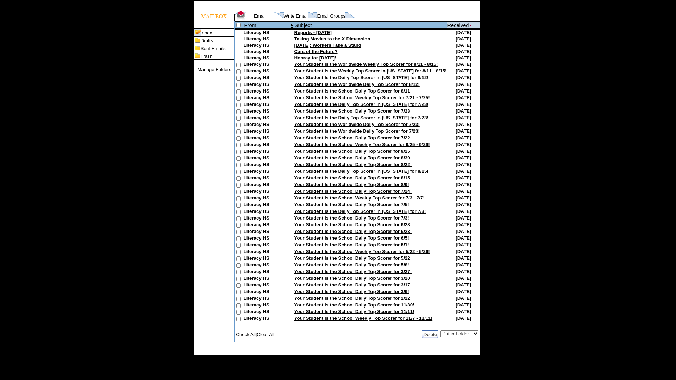 The height and width of the screenshot is (380, 676). Describe the element at coordinates (352, 265) in the screenshot. I see `a: Your Student Is the School Daily Top Scorer for 5/8!` at that location.